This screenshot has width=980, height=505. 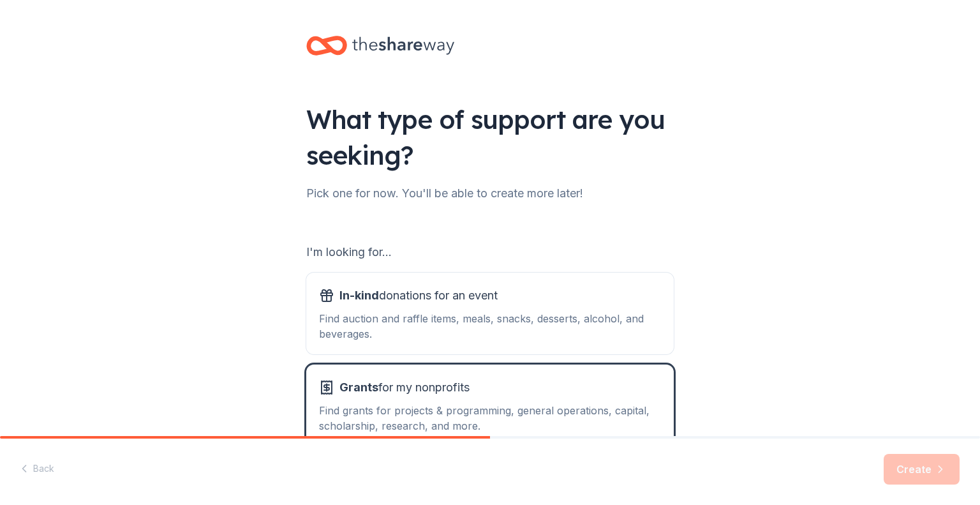 I want to click on div: Find grants for projects & programming, general operations, capital, scholarship, research, and m..., so click(x=490, y=418).